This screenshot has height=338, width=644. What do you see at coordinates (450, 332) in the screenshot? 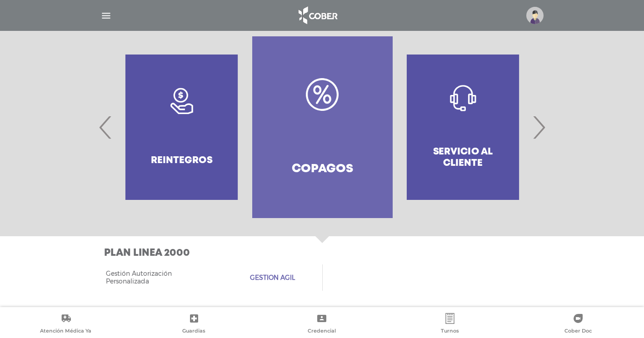
I see `span: Turnos` at bounding box center [450, 332].